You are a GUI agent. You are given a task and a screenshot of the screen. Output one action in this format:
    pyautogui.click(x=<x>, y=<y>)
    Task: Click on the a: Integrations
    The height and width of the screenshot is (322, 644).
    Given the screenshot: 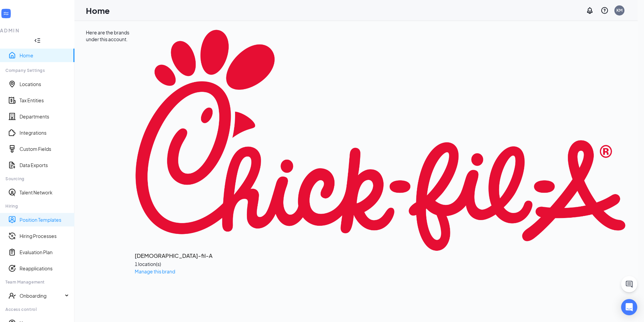 What is the action you would take?
    pyautogui.click(x=45, y=133)
    